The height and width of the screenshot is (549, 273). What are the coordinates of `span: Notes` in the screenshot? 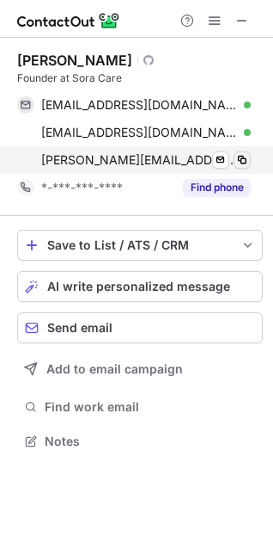 It's located at (150, 441).